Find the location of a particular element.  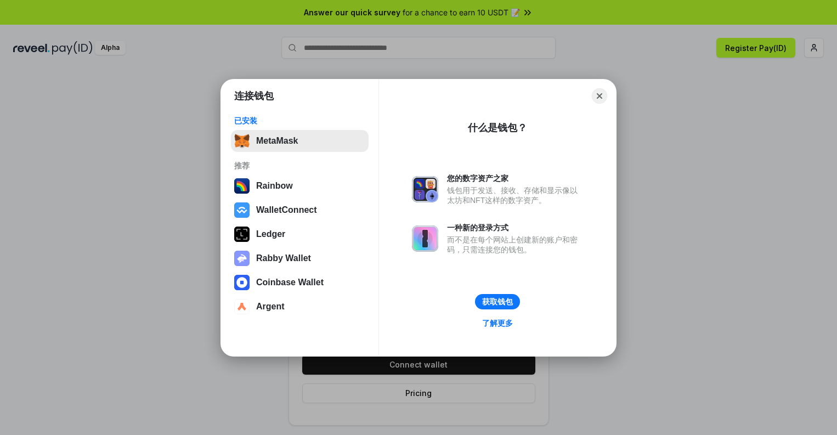

button: Rainbow is located at coordinates (300, 186).